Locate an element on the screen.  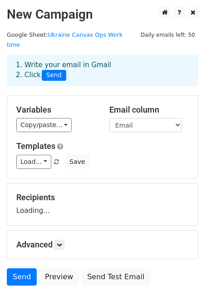
div: 1. Write your email in Gmail 2. Click is located at coordinates (102, 70).